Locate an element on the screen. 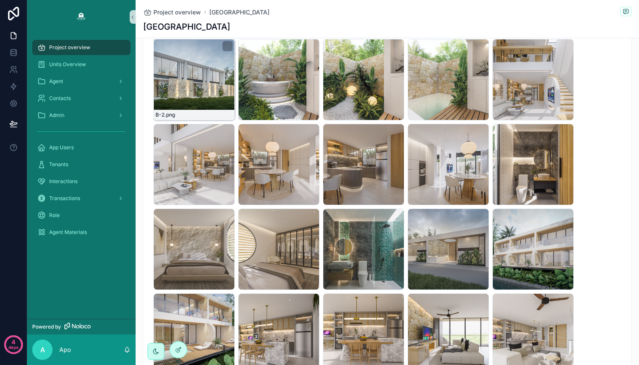  span: Admin is located at coordinates (57, 115).